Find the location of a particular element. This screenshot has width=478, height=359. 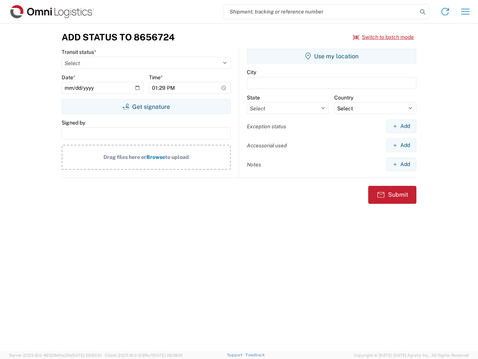

a: Feedback is located at coordinates (255, 355).